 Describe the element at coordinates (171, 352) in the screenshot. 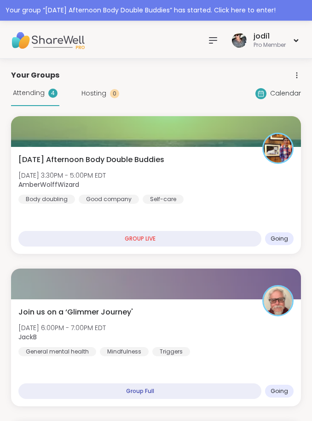

I see `div: Triggers` at that location.